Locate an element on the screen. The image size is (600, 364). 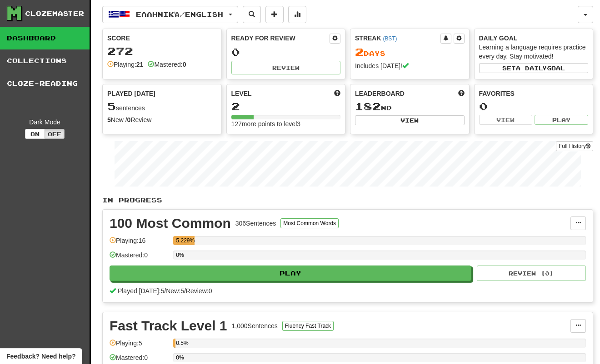
div: Dark Mode is located at coordinates (45, 122).